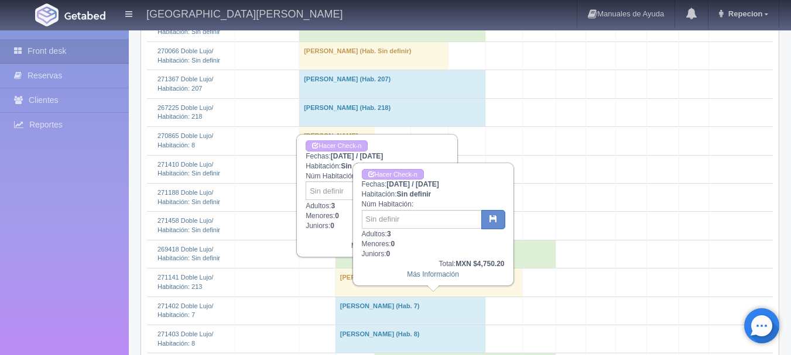 The image size is (791, 355). What do you see at coordinates (188, 197) in the screenshot?
I see `a: 271188 Doble Lujo/Habitación: Sin definir` at bounding box center [188, 197].